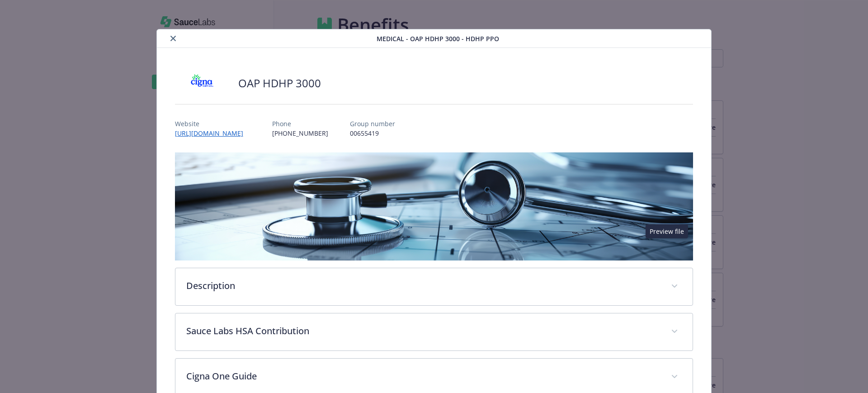 The height and width of the screenshot is (393, 868). What do you see at coordinates (202, 83) in the screenshot?
I see `img: CIGNA` at bounding box center [202, 83].